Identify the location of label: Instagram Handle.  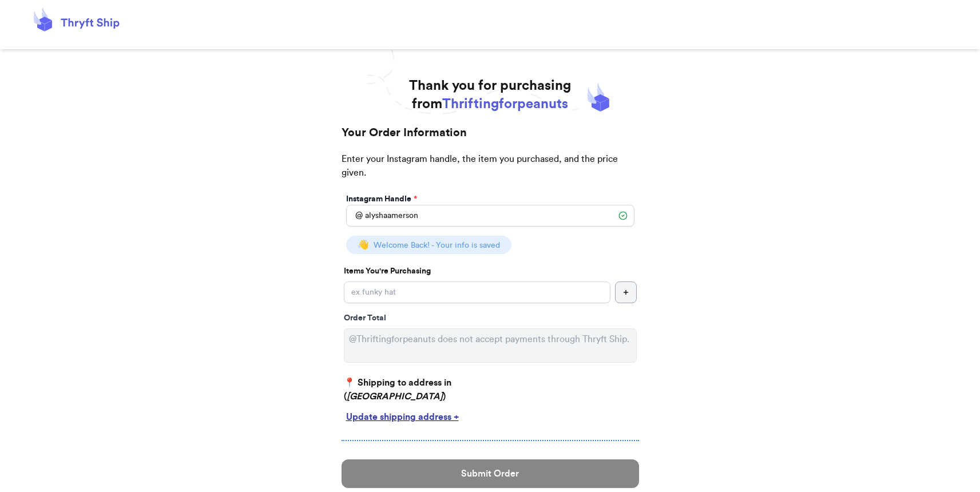
(382, 199).